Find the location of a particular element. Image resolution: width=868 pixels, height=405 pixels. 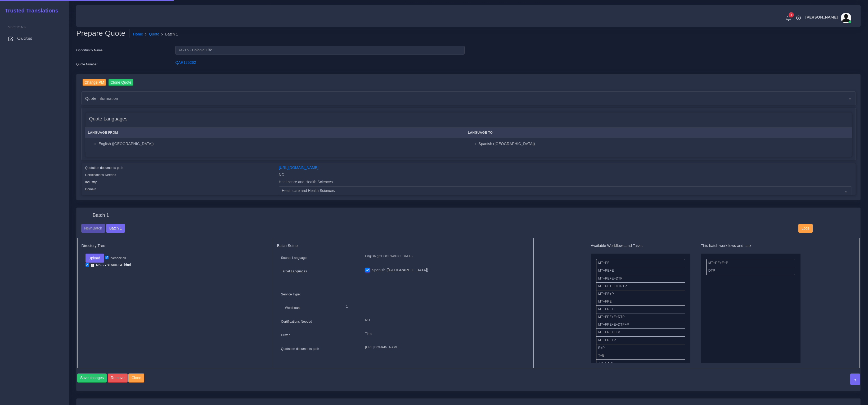

a: Quote is located at coordinates (154, 34).